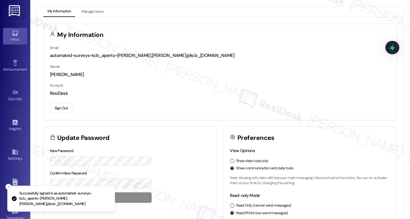  What do you see at coordinates (59, 12) in the screenshot?
I see `button: My Information` at bounding box center [59, 12].